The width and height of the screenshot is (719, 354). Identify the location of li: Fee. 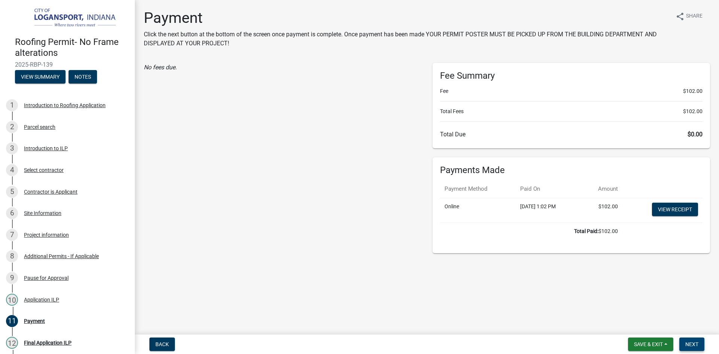
(571, 91).